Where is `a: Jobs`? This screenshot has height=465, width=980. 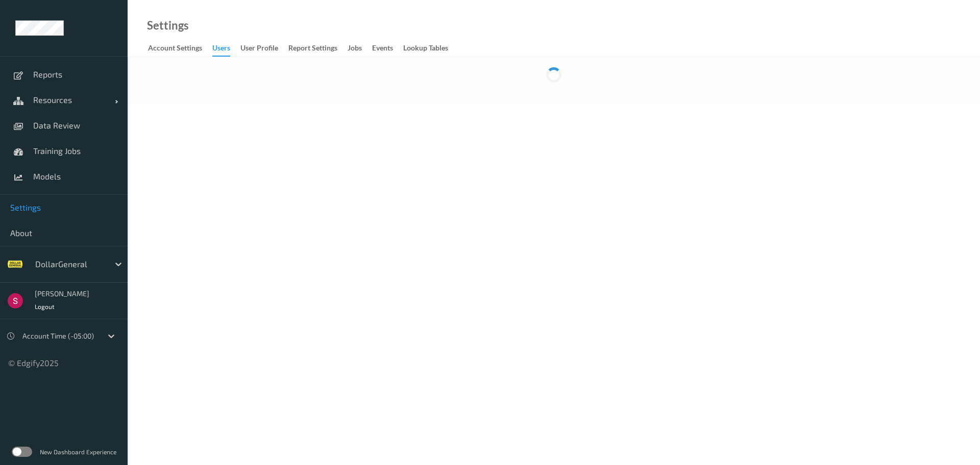
a: Jobs is located at coordinates (360, 48).